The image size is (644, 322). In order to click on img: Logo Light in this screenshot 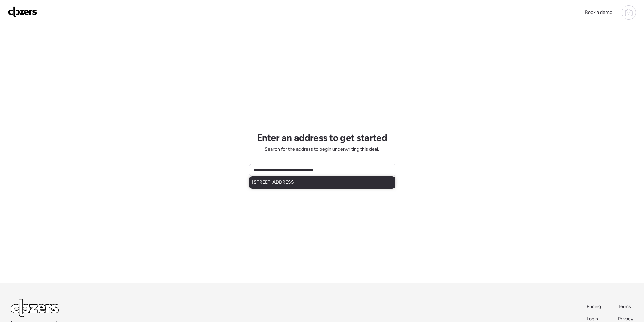, I will do `click(35, 308)`.